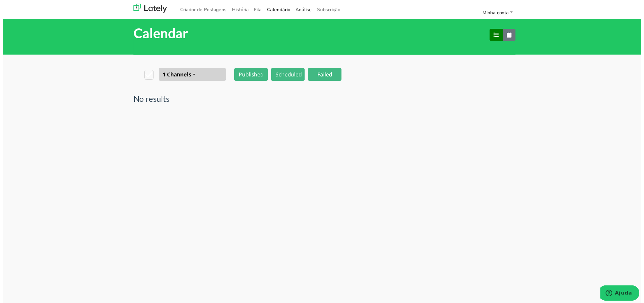  Describe the element at coordinates (329, 10) in the screenshot. I see `font: Subscrição` at that location.